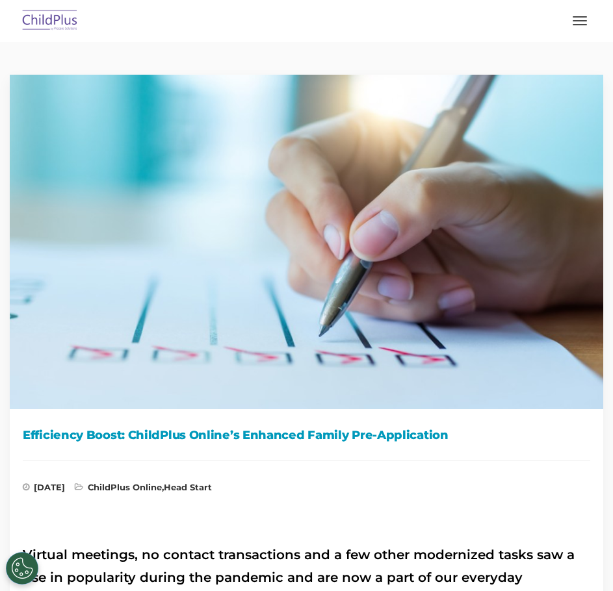 This screenshot has height=591, width=613. I want to click on button: Cookies Settings, so click(22, 569).